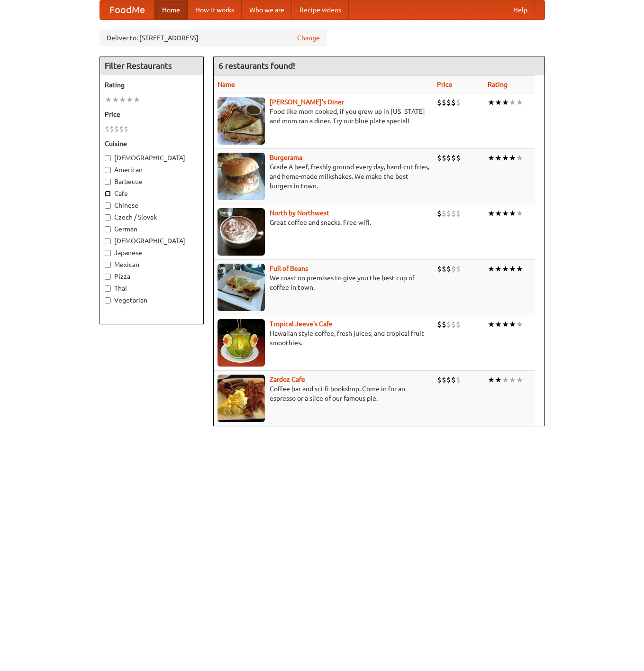 The height and width of the screenshot is (671, 644). What do you see at coordinates (287, 379) in the screenshot?
I see `a: Zardoz Cafe` at bounding box center [287, 379].